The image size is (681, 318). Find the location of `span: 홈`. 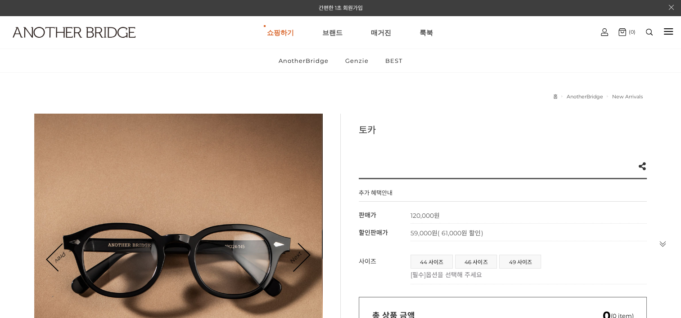

span: 홈 is located at coordinates (31, 272).